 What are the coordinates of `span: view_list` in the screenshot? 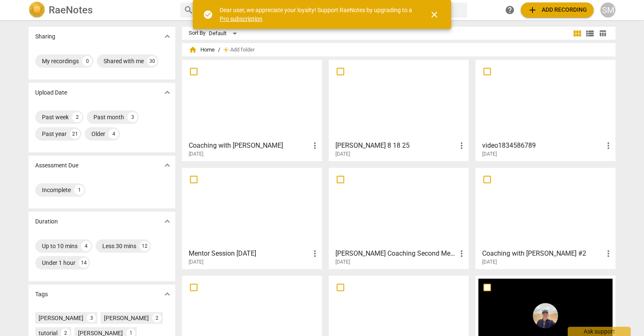 It's located at (590, 33).